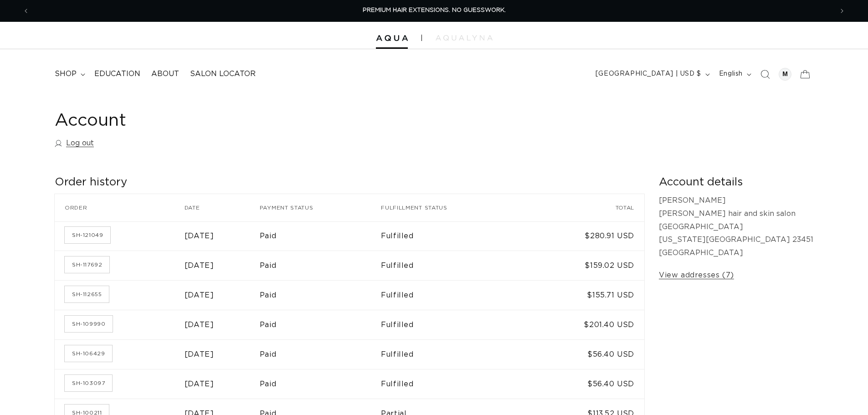  What do you see at coordinates (119, 208) in the screenshot?
I see `th: Order` at bounding box center [119, 208].